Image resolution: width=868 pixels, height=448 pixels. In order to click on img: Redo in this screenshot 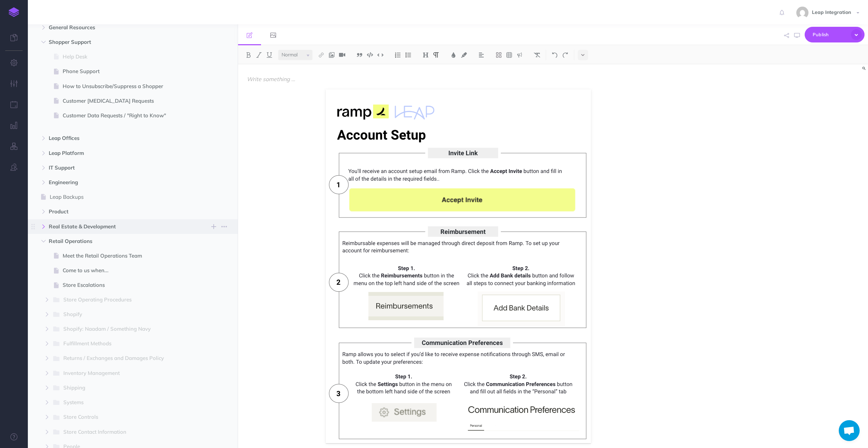, I will do `click(566, 55)`.